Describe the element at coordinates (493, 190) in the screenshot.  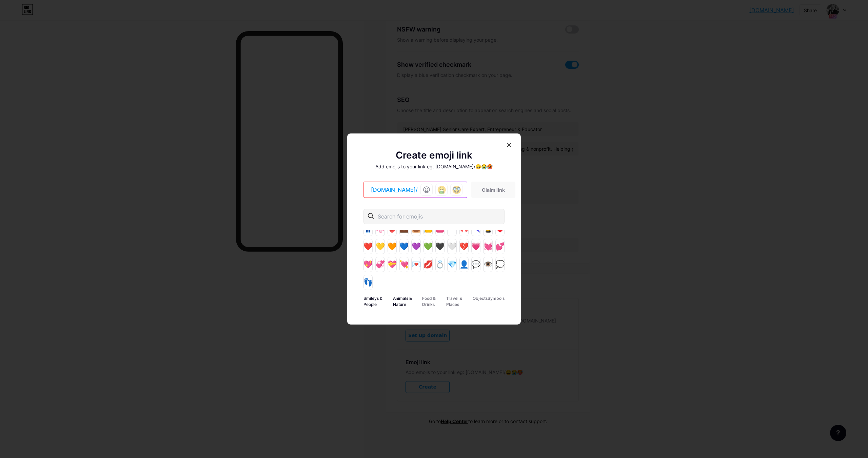
I see `div: Claim link` at that location.